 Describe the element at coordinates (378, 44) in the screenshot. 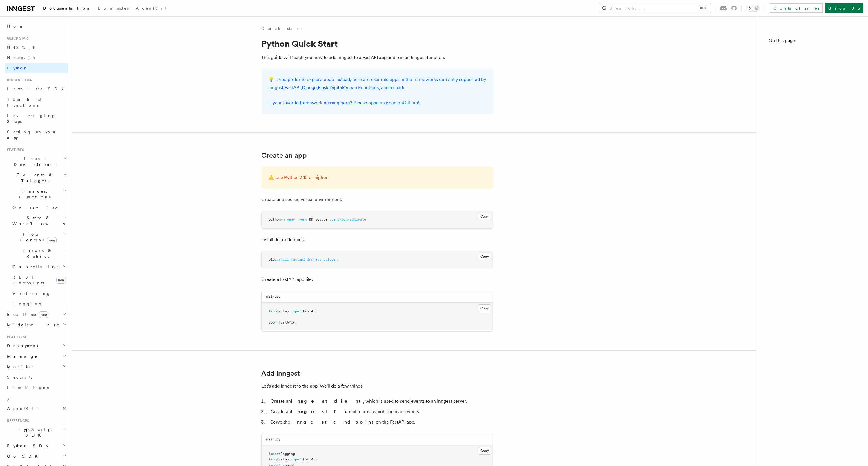

I see `h1: Python Quick Start` at that location.